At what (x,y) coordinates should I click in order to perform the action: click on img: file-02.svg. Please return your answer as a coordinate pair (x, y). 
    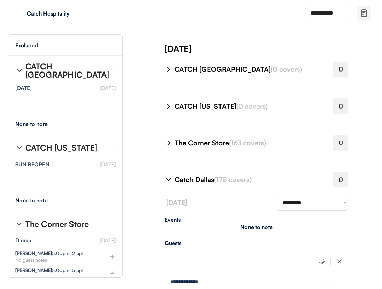
    Looking at the image, I should click on (364, 13).